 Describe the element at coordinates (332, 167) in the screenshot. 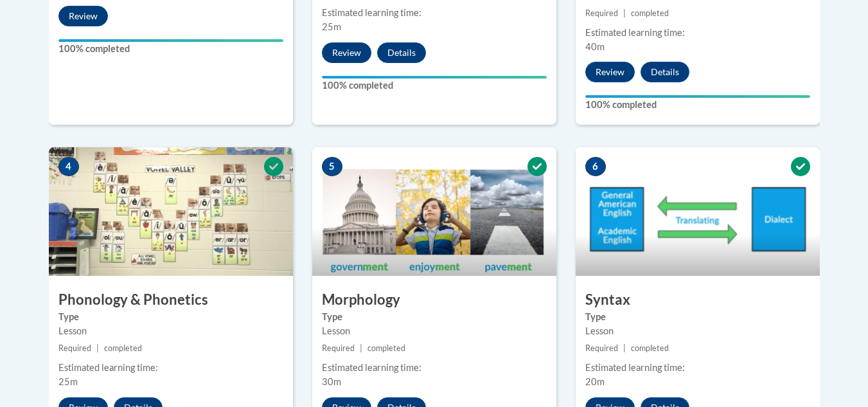

I see `span: 5` at that location.